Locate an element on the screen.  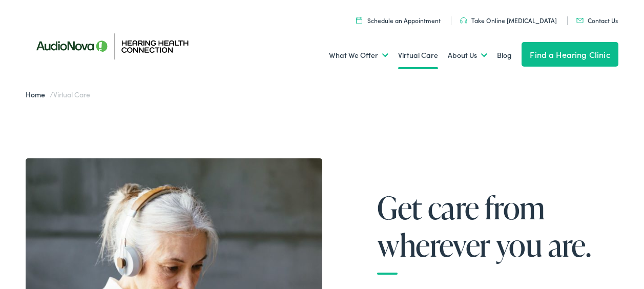
a: About Us is located at coordinates (468, 55).